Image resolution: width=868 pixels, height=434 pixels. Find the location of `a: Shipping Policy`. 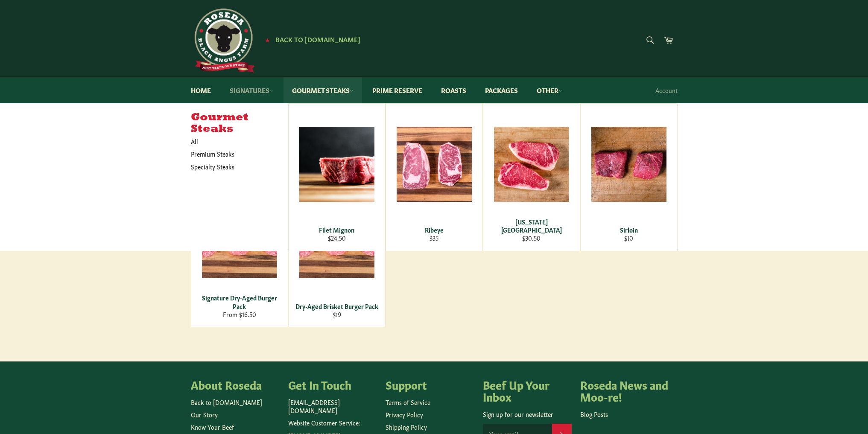

a: Shipping Policy is located at coordinates (406, 426).